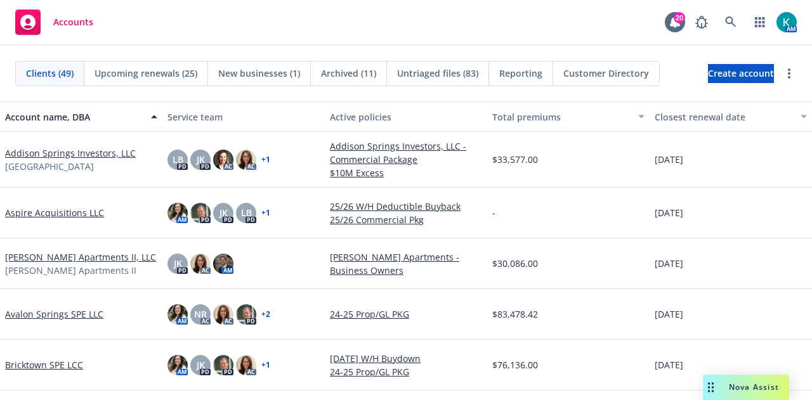  Describe the element at coordinates (50, 73) in the screenshot. I see `span: Clients (49)` at that location.